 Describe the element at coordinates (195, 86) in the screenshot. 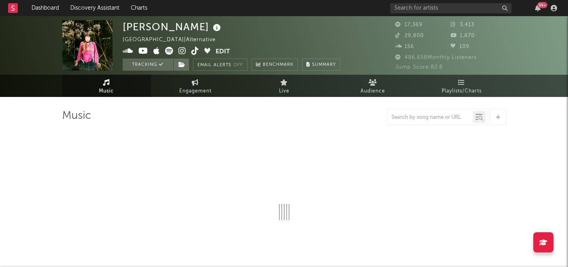

I see `a: Engagement` at that location.